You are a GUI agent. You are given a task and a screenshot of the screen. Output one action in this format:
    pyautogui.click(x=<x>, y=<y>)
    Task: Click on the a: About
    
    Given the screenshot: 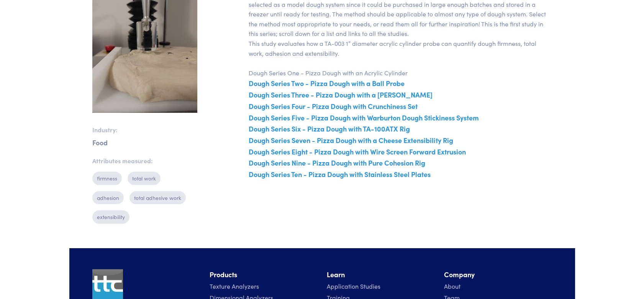 What is the action you would take?
    pyautogui.click(x=452, y=286)
    